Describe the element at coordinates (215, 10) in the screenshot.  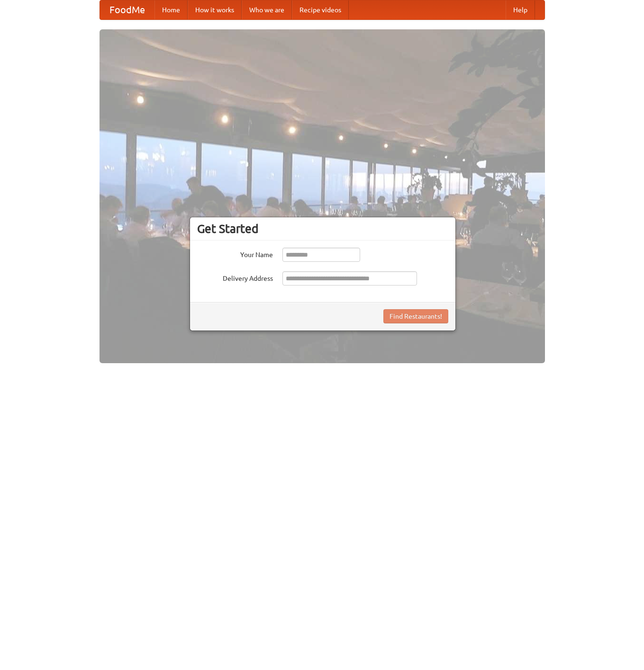
I see `a: How it works` at that location.